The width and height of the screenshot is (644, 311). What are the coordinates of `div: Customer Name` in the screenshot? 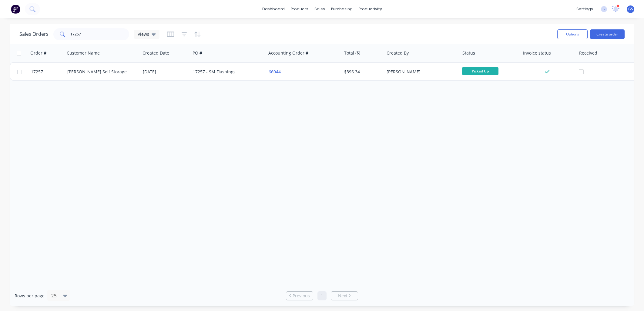 It's located at (83, 53).